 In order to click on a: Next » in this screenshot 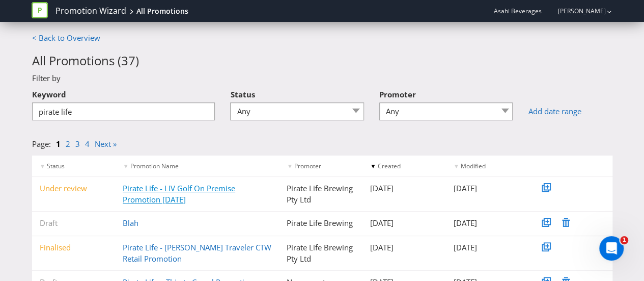, I will do `click(105, 144)`.